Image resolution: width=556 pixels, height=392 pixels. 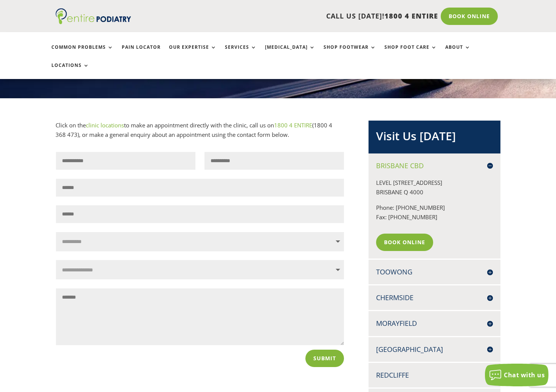 I want to click on a: 1800 4 ENTIRE, so click(x=293, y=125).